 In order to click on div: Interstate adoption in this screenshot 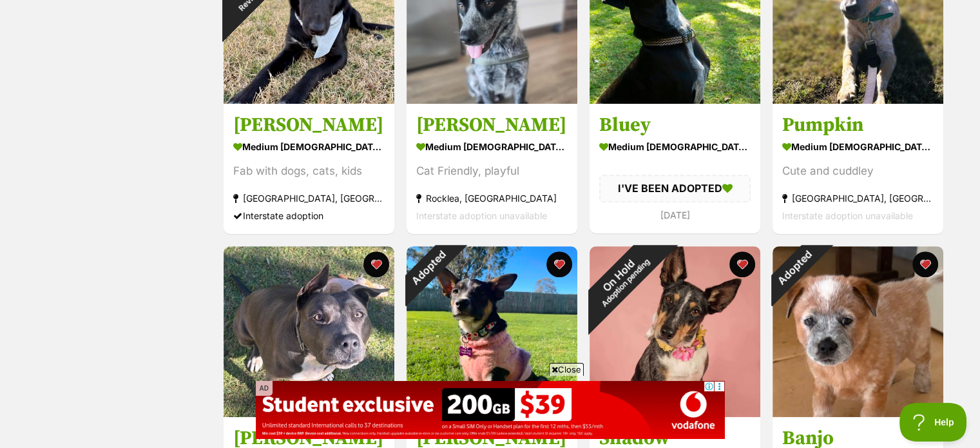, I will do `click(308, 215)`.